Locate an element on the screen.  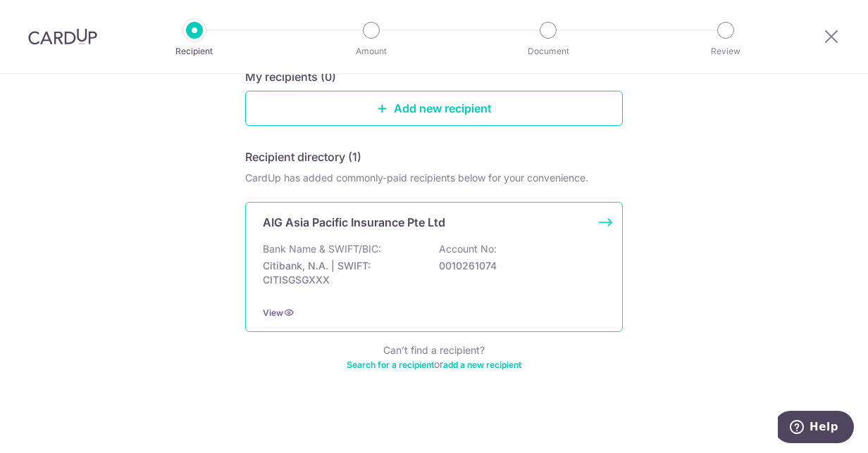
p: Citibank, N.A. | SWIFT: CITISGSGXXX is located at coordinates (342, 273).